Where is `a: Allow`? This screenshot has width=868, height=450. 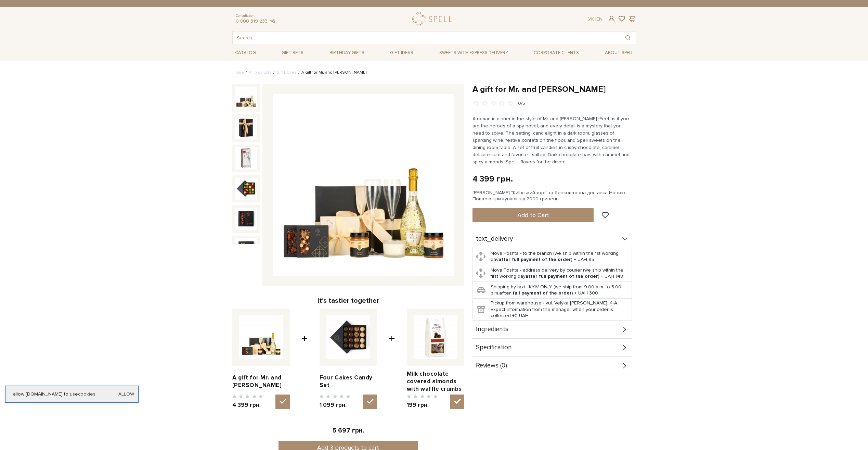 a: Allow is located at coordinates (127, 394).